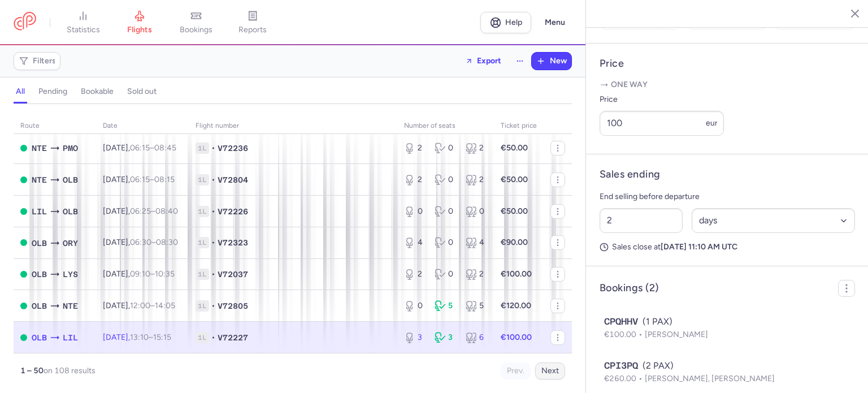  I want to click on span: V72804, so click(233, 180).